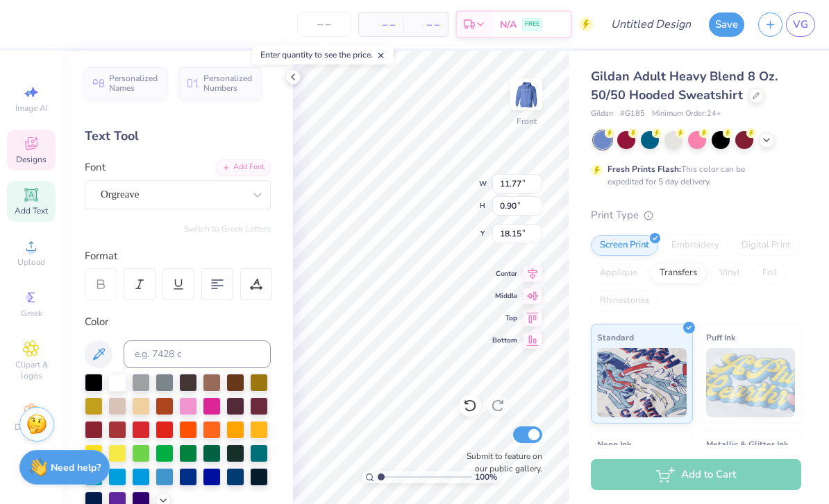 The width and height of the screenshot is (829, 504). What do you see at coordinates (243, 167) in the screenshot?
I see `div: Add Font` at bounding box center [243, 167].